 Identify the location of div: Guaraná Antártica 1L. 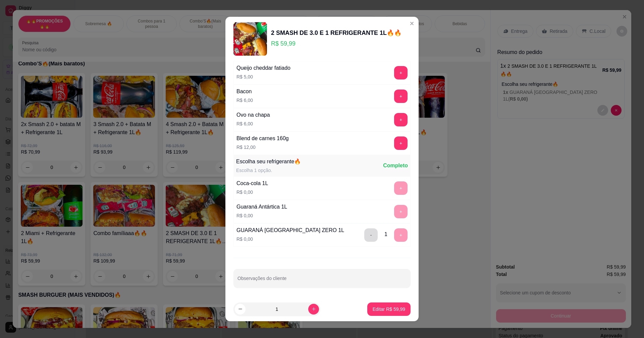
(261, 207).